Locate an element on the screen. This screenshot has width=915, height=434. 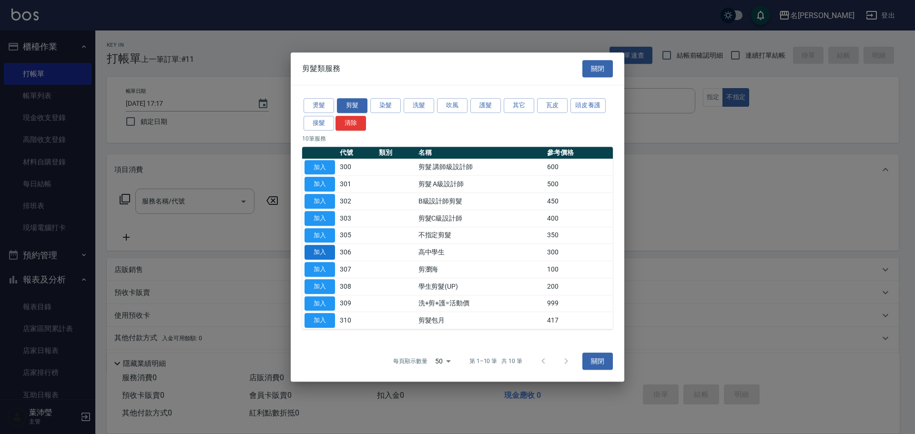
td: 高中學生 is located at coordinates (480, 252).